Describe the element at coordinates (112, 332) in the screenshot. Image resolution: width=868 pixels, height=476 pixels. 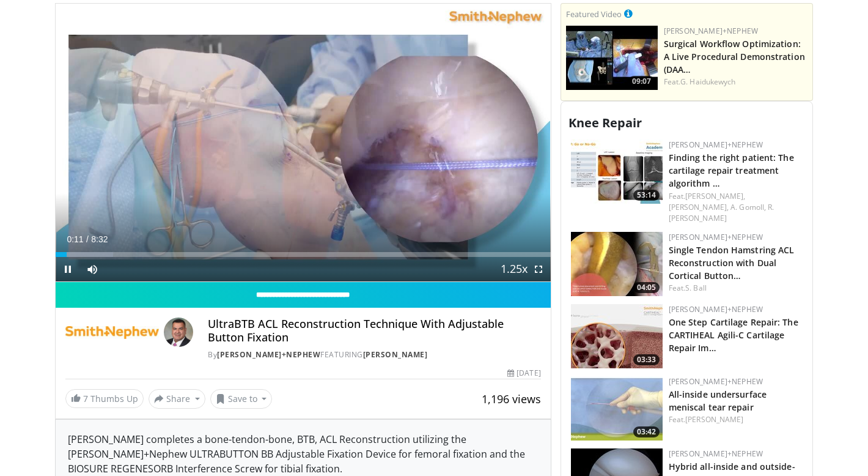
I see `img: Smith+Nephew` at that location.